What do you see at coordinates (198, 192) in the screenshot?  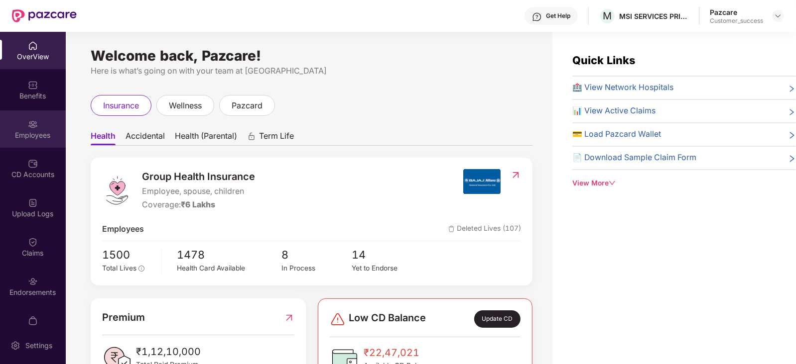 I see `span: Employee, spouse, children` at bounding box center [198, 192].